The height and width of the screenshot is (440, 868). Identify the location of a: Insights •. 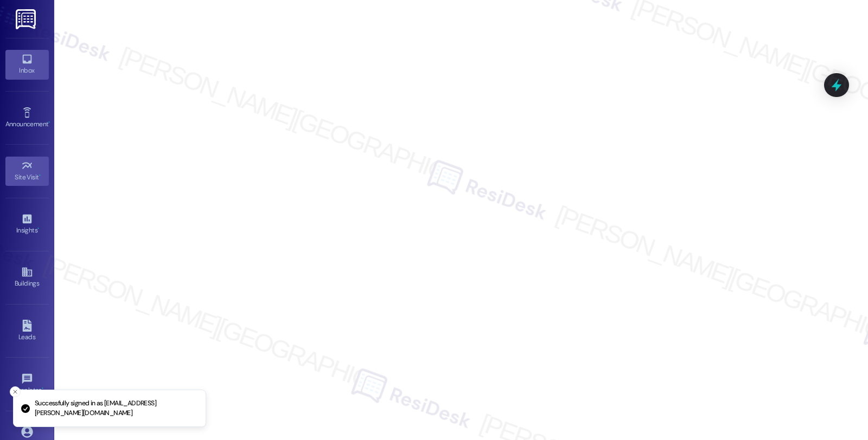
(27, 224).